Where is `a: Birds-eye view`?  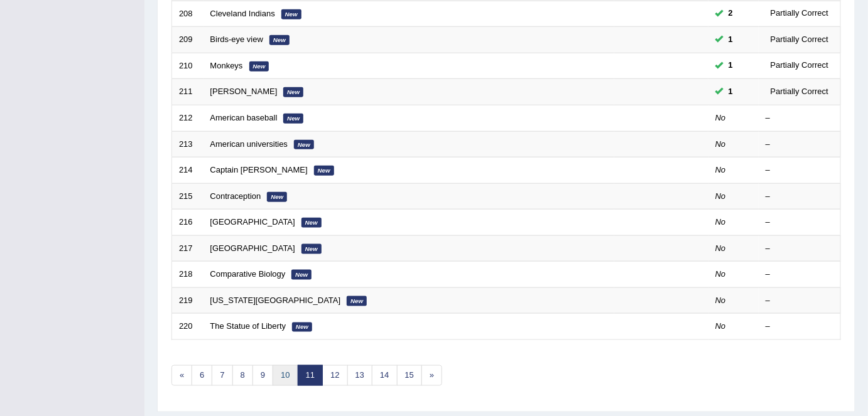
a: Birds-eye view is located at coordinates (236, 39).